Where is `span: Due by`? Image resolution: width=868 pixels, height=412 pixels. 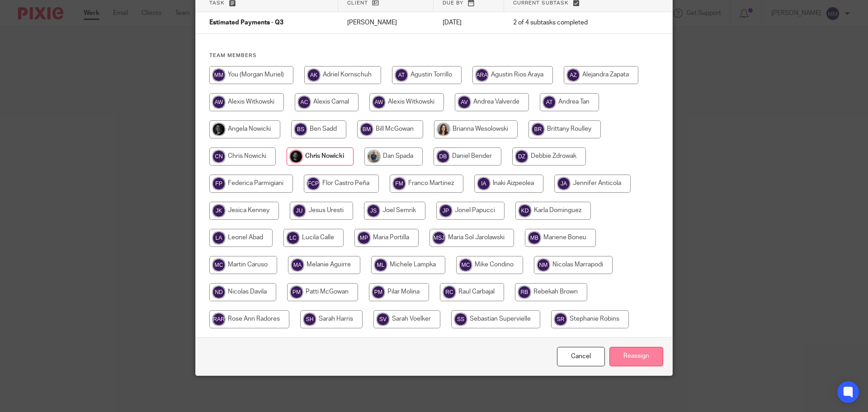 span: Due by is located at coordinates (453, 3).